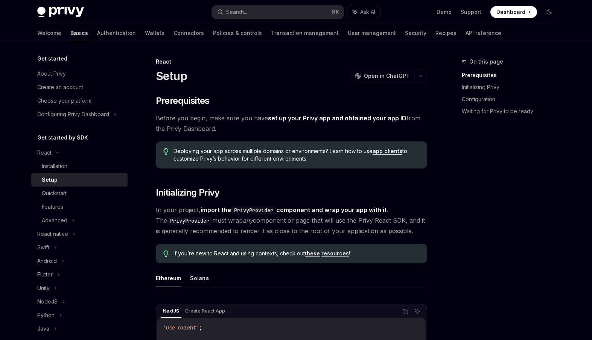  What do you see at coordinates (291, 123) in the screenshot?
I see `span: Before you begin, make sure you have from the Privy Dashboard.` at bounding box center [291, 123].